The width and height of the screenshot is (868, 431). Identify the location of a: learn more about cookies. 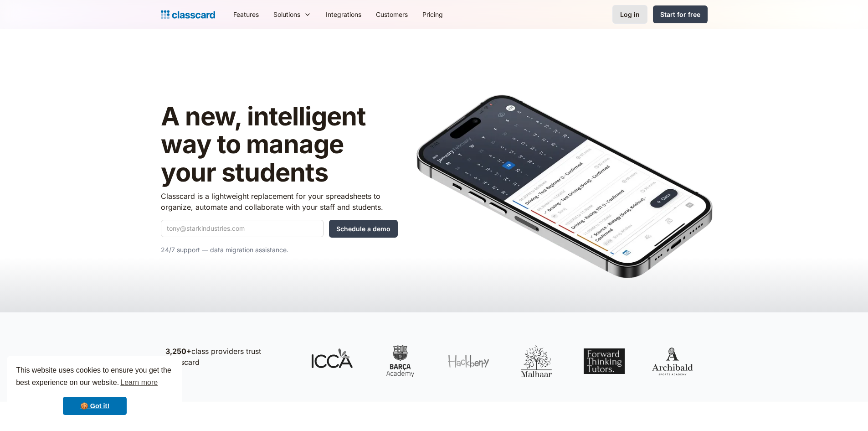
(139, 383).